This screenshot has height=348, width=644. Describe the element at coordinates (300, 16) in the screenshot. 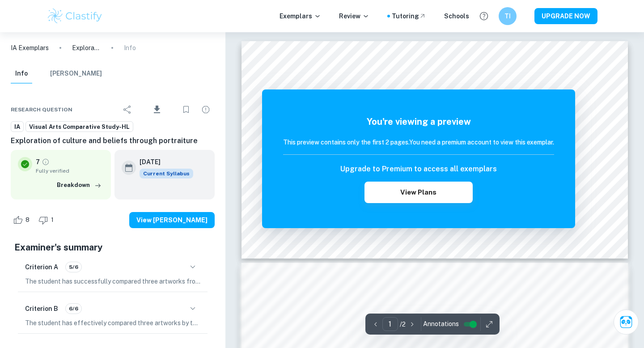

I see `p: Exemplars` at that location.